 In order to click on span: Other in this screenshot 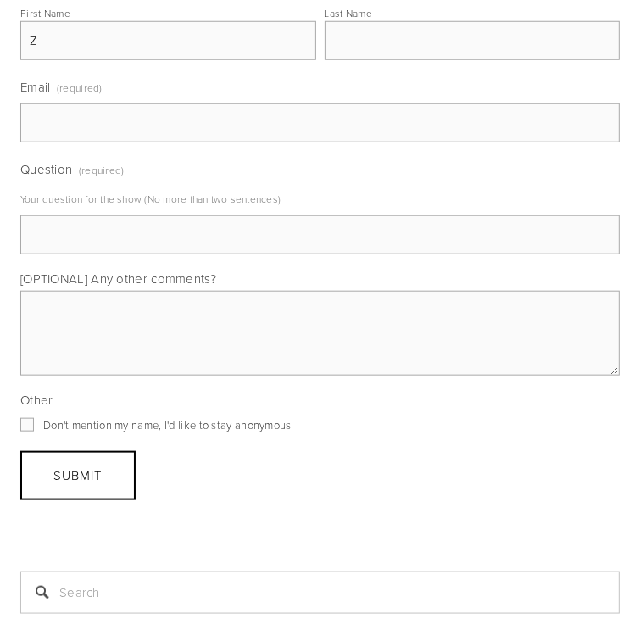, I will do `click(36, 399)`.